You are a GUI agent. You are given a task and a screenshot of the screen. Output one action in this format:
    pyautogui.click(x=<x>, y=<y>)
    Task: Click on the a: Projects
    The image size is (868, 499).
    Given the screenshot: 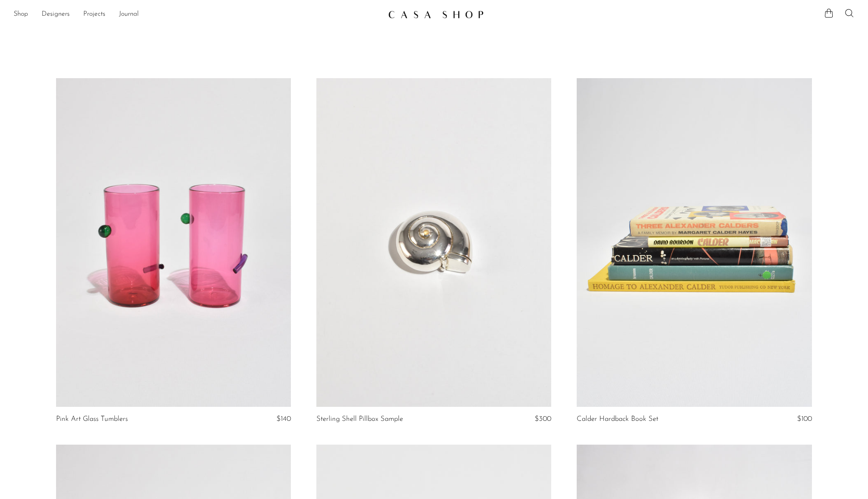 What is the action you would take?
    pyautogui.click(x=94, y=14)
    